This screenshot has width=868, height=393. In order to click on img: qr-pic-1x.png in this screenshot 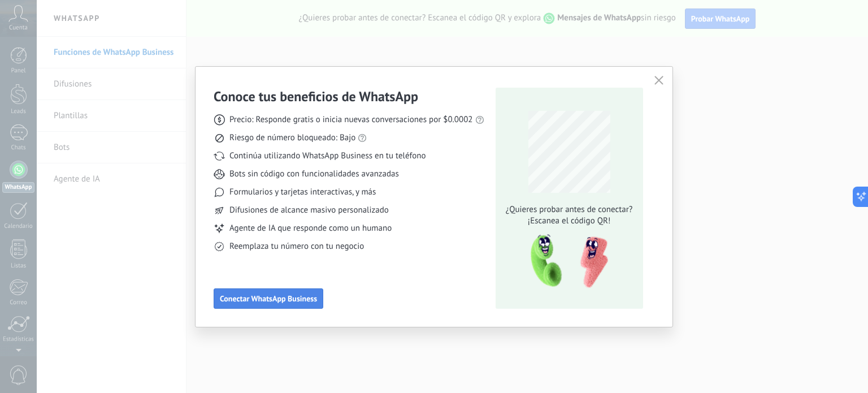, I will do `click(566, 262)`.